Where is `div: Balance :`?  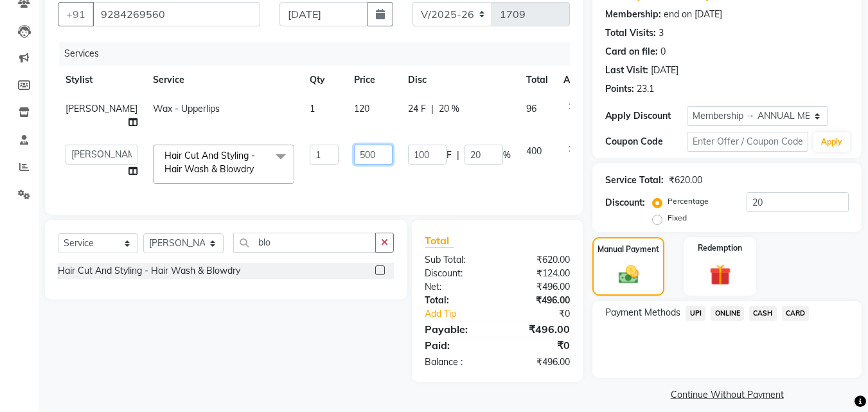
div: Balance : is located at coordinates (456, 362).